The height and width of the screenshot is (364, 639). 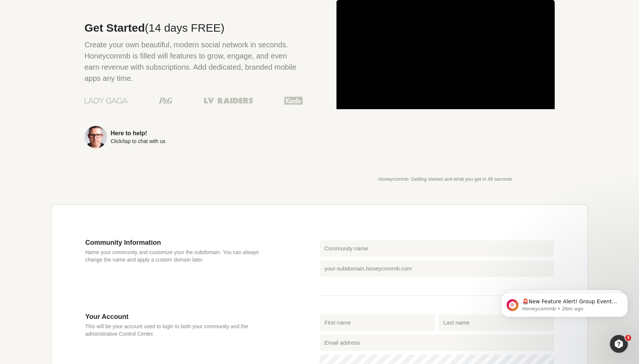 What do you see at coordinates (80, 36) in the screenshot?
I see `span: 🚨New Feature Alert! Group Events are HERE 🥳🐝🍯!!! Read the Changelog for a nice overview of what's...` at bounding box center [80, 36].